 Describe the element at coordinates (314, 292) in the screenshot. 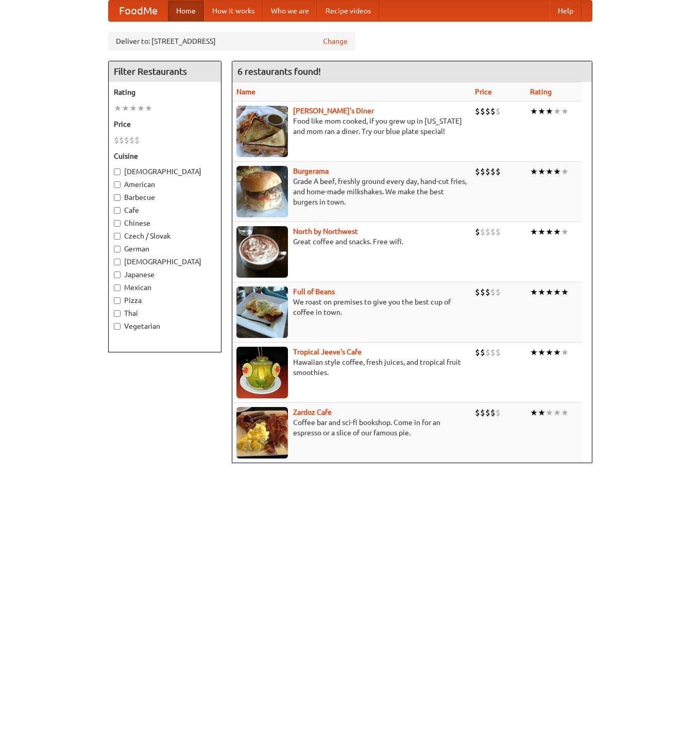

I see `a: Full of Beans` at that location.